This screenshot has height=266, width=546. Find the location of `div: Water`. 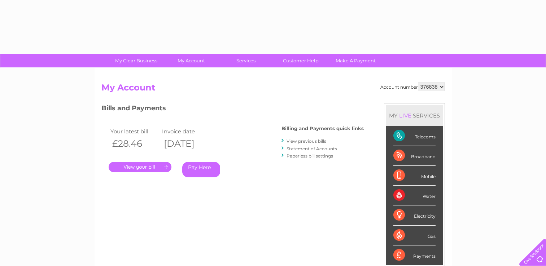

div: Water is located at coordinates (414, 196).